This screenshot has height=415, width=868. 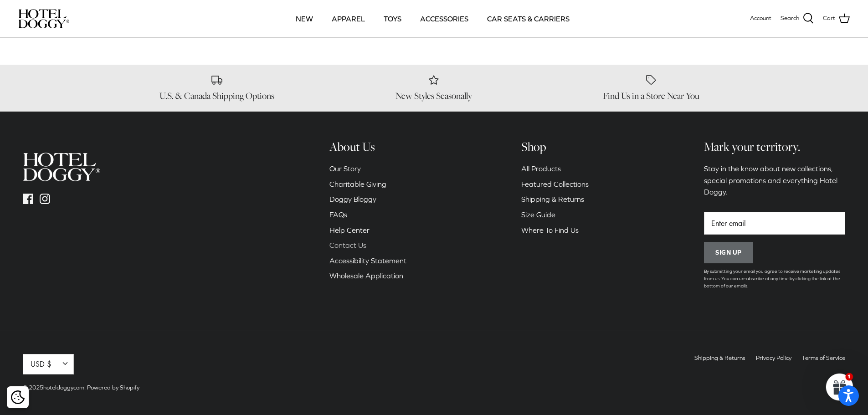 What do you see at coordinates (555, 184) in the screenshot?
I see `a: Featured Collections` at bounding box center [555, 184].